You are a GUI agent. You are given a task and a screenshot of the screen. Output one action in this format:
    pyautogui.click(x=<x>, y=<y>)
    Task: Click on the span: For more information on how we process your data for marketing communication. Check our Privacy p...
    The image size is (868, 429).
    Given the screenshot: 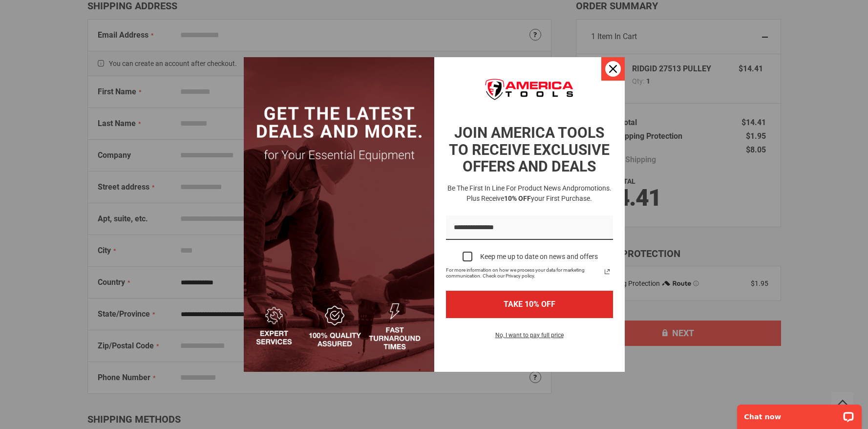 What is the action you would take?
    pyautogui.click(x=523, y=273)
    